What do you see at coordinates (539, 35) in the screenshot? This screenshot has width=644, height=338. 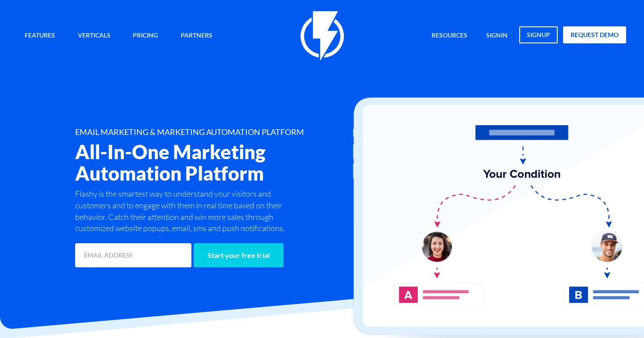 I see `a: signup` at bounding box center [539, 35].